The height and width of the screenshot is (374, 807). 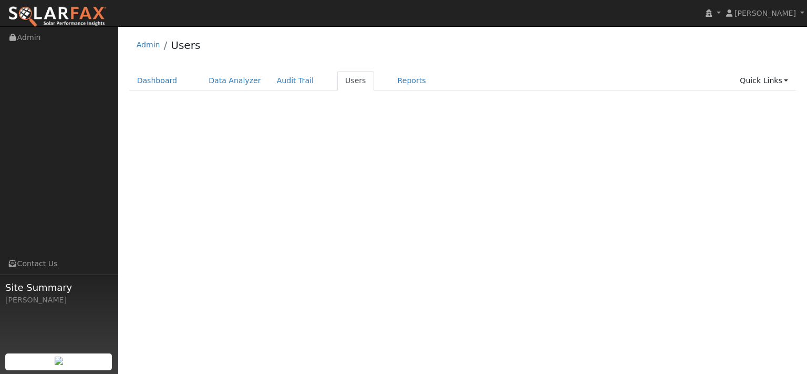 I want to click on img: SolarFax, so click(x=57, y=17).